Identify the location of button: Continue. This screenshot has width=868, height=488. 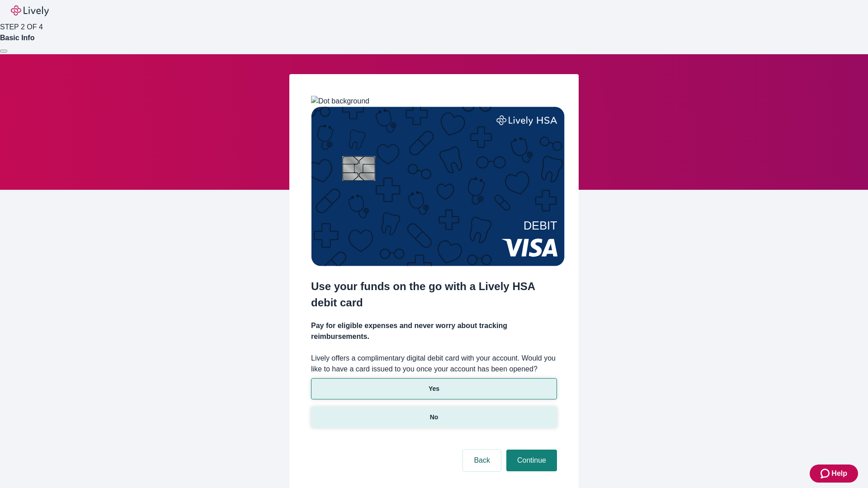
(532, 460).